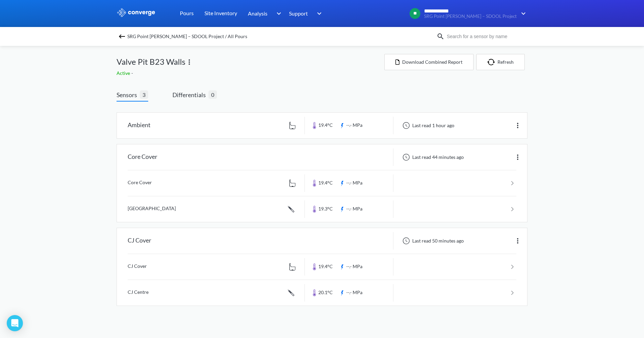 The image size is (644, 338). Describe the element at coordinates (432, 240) in the screenshot. I see `div: Last read 50 minutes ago` at that location.